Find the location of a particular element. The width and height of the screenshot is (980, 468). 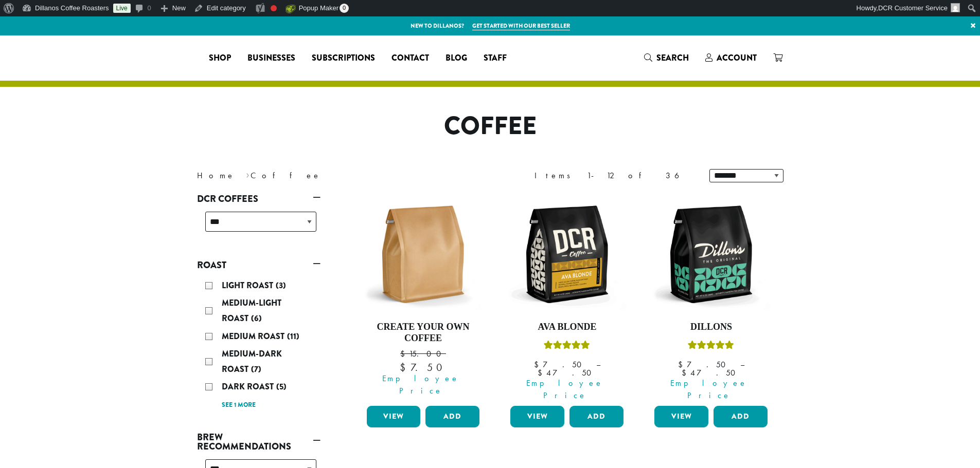

div: Roast is located at coordinates (259, 345).